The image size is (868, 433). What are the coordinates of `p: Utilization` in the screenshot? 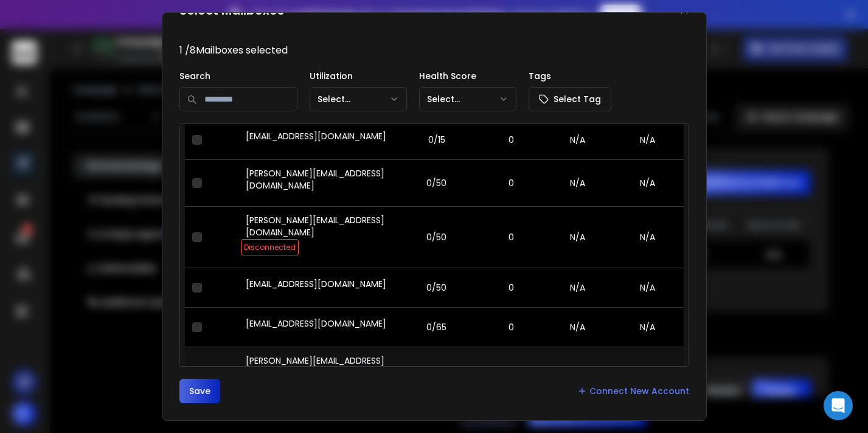 It's located at (358, 76).